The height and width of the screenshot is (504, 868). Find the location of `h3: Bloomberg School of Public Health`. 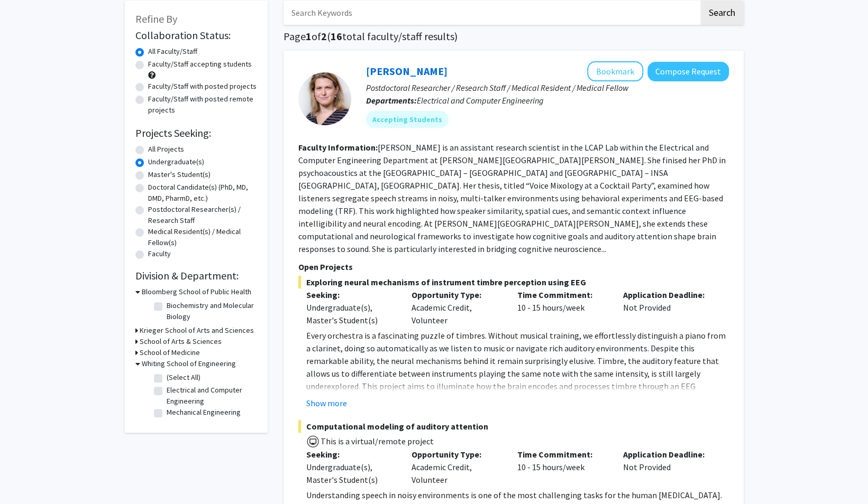

h3: Bloomberg School of Public Health is located at coordinates (196, 291).